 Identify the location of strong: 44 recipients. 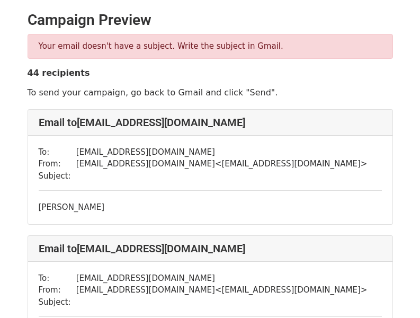
(59, 73).